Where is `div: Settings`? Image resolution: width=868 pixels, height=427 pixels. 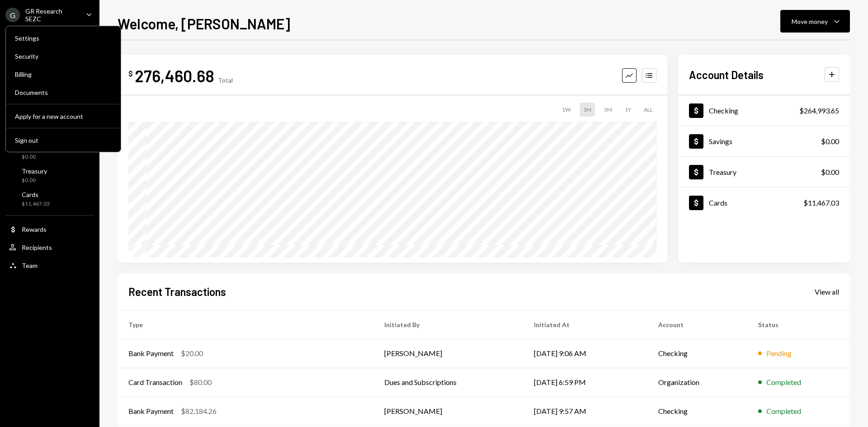
div: Settings is located at coordinates (64, 38).